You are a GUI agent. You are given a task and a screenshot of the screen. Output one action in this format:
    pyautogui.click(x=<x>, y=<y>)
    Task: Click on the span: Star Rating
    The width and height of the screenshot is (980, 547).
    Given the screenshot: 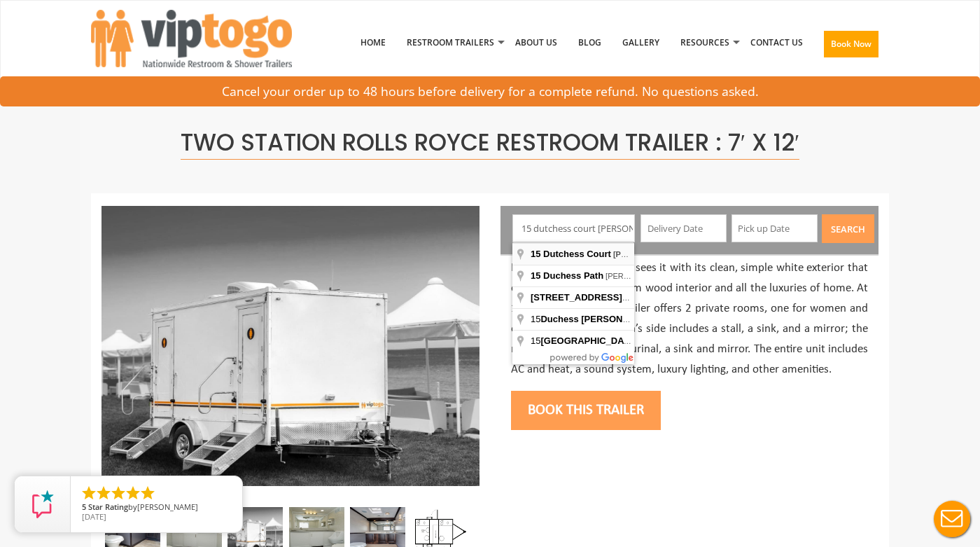 What is the action you would take?
    pyautogui.click(x=108, y=506)
    